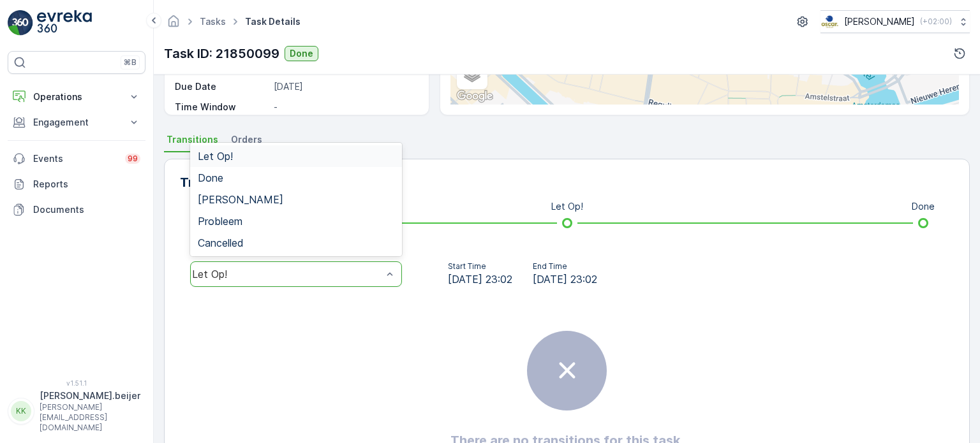 This screenshot has height=443, width=980. Describe the element at coordinates (76, 159) in the screenshot. I see `a: Events99` at that location.